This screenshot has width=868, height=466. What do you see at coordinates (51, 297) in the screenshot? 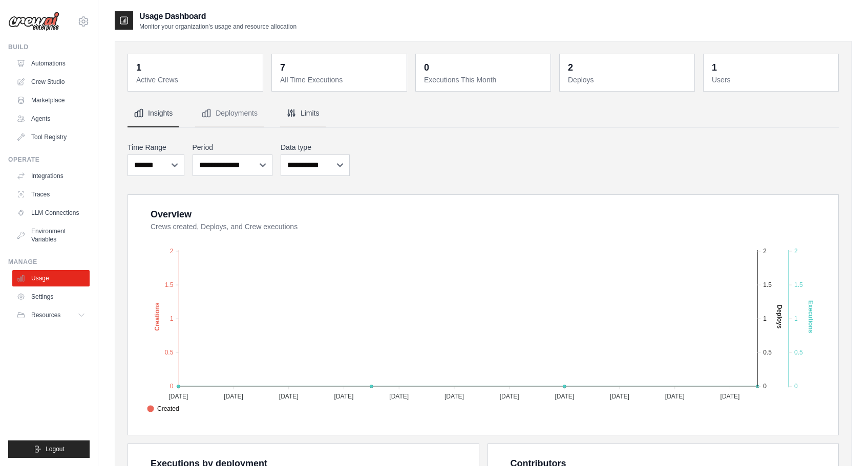
I see `a: Settings` at bounding box center [51, 297].